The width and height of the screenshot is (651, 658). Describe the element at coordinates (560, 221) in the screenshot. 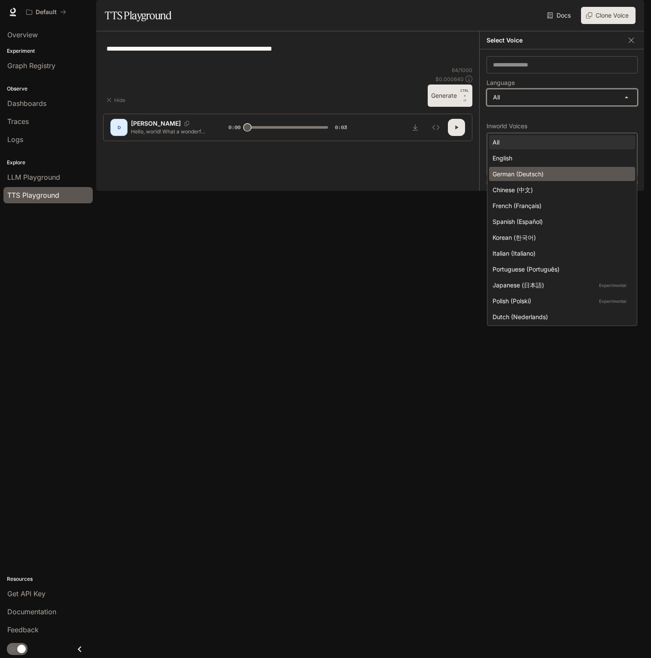

I see `div: Spanish (Español)` at that location.